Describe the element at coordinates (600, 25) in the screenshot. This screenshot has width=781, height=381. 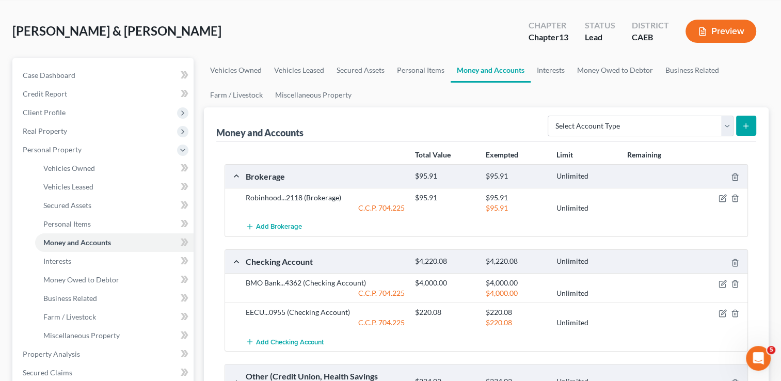
I see `div: Status` at that location.